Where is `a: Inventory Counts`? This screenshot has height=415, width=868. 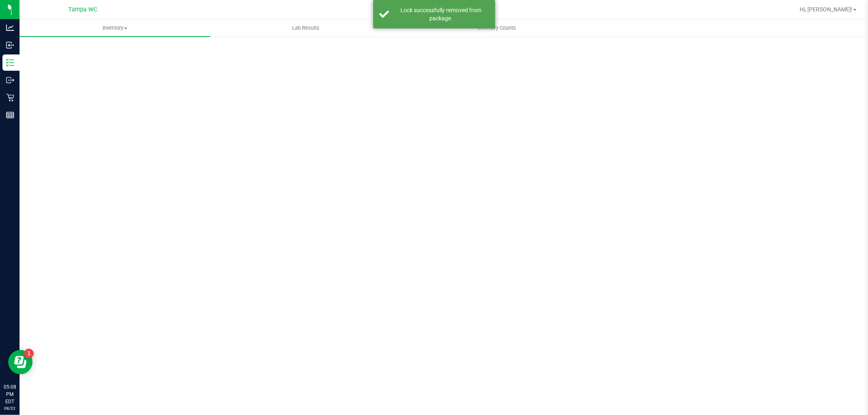
a: Inventory Counts is located at coordinates (497, 28).